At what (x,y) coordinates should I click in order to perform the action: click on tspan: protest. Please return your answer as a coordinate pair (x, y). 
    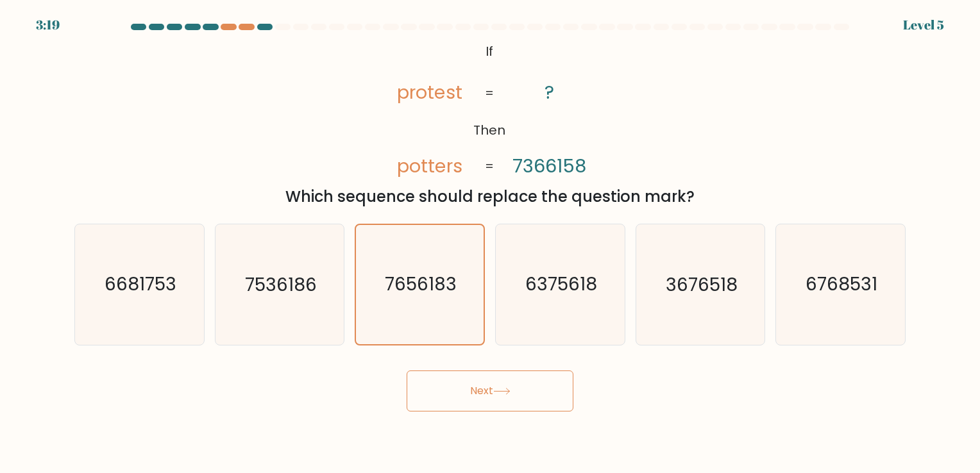
    Looking at the image, I should click on (431, 93).